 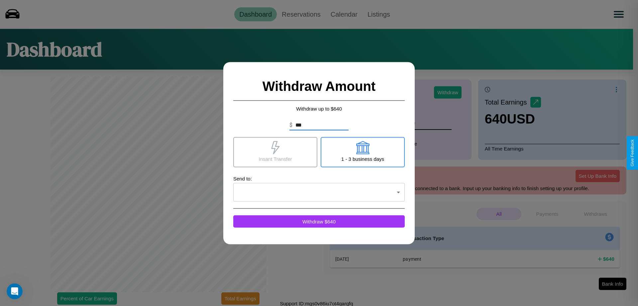 I want to click on button: Withdraw $640, so click(x=319, y=221).